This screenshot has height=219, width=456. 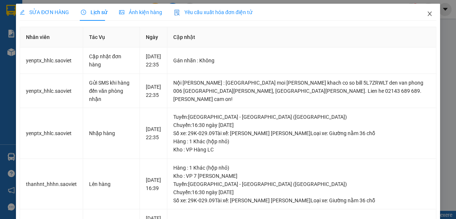 I want to click on span: close, so click(x=429, y=14).